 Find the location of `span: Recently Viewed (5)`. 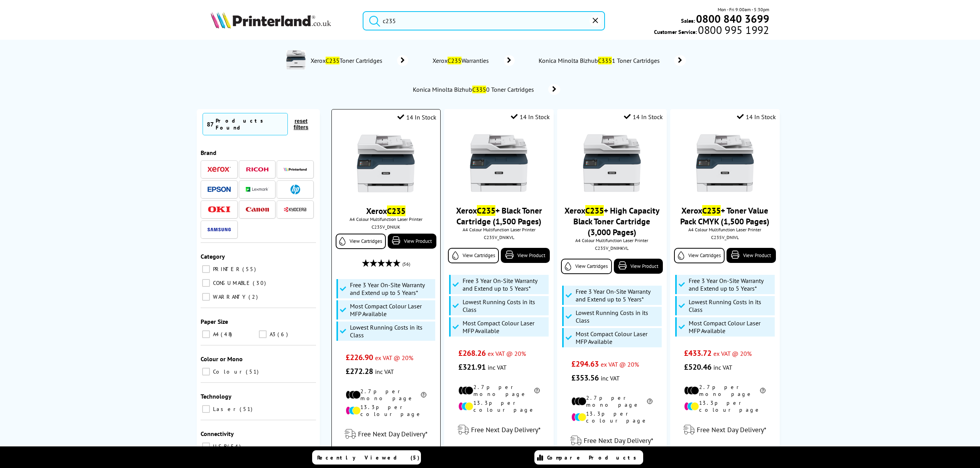

span: Recently Viewed (5) is located at coordinates (368, 458).